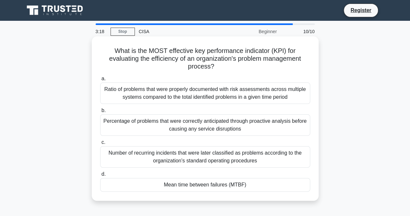 The height and width of the screenshot is (216, 410). Describe the element at coordinates (205, 185) in the screenshot. I see `div: Mean time between failures (MTBF)` at that location.